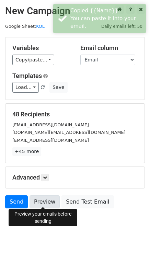  Describe the element at coordinates (27, 76) in the screenshot. I see `a: Templates` at that location.